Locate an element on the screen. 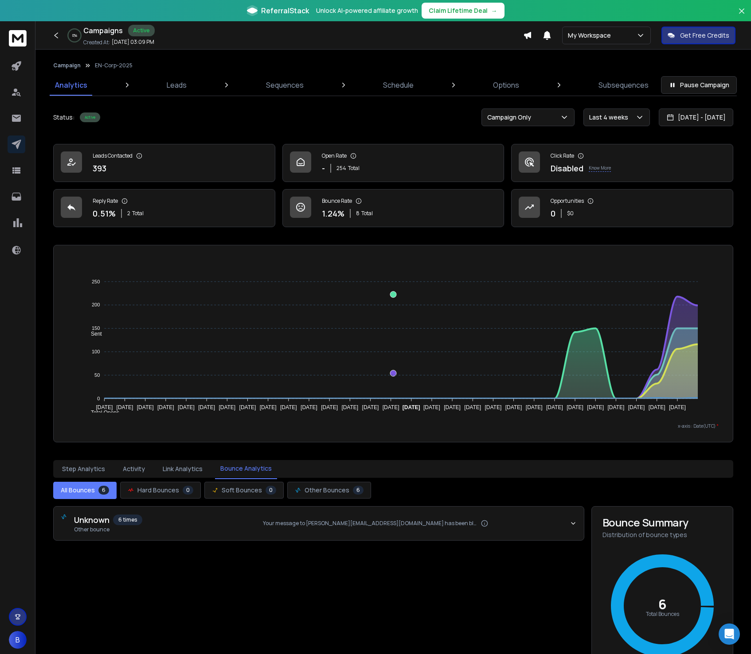 Image resolution: width=751 pixels, height=654 pixels. tspan: 50 is located at coordinates (97, 375).